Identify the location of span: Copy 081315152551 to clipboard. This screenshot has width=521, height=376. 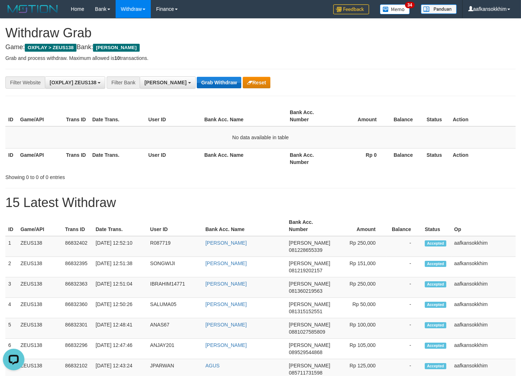
(306, 312).